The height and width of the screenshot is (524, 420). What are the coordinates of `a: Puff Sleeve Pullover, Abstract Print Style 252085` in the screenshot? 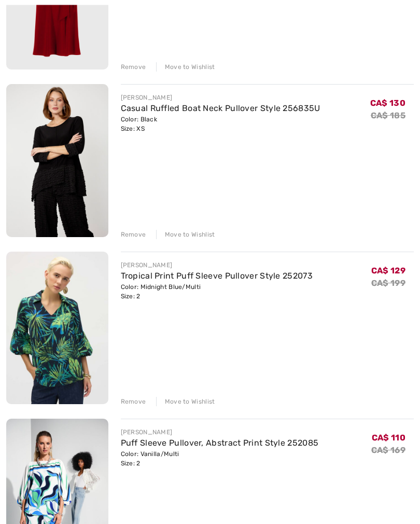 It's located at (220, 443).